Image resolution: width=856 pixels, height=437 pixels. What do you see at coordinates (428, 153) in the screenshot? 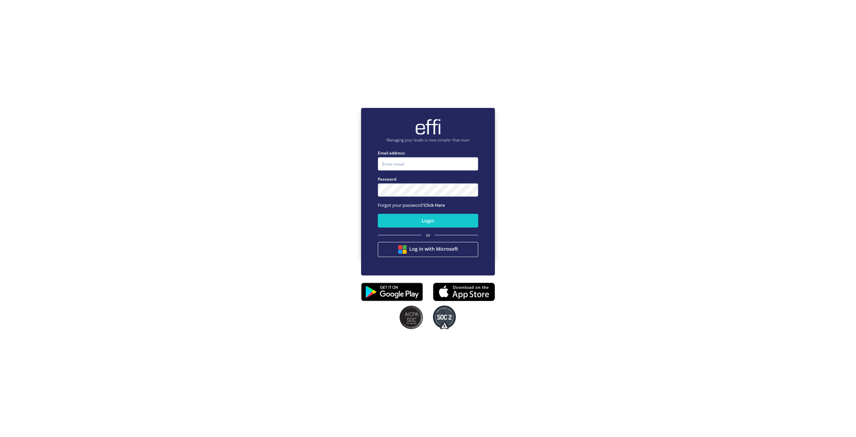
I see `label: Email address:` at bounding box center [428, 153].